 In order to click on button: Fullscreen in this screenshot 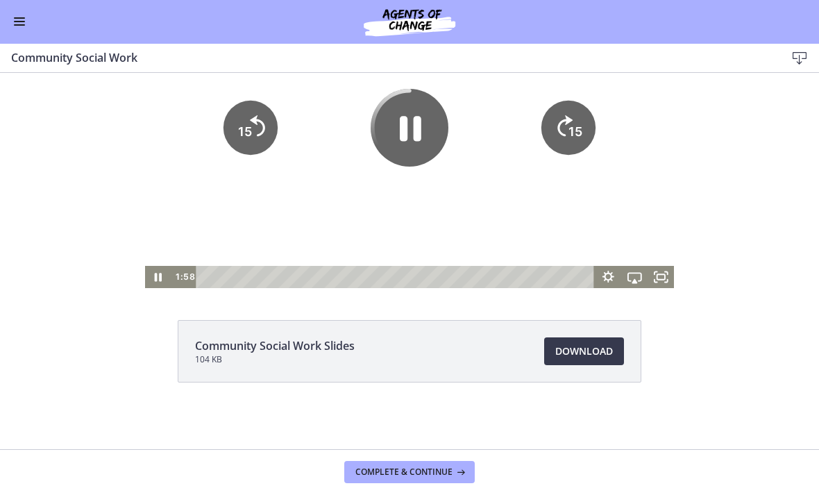, I will do `click(661, 287)`.